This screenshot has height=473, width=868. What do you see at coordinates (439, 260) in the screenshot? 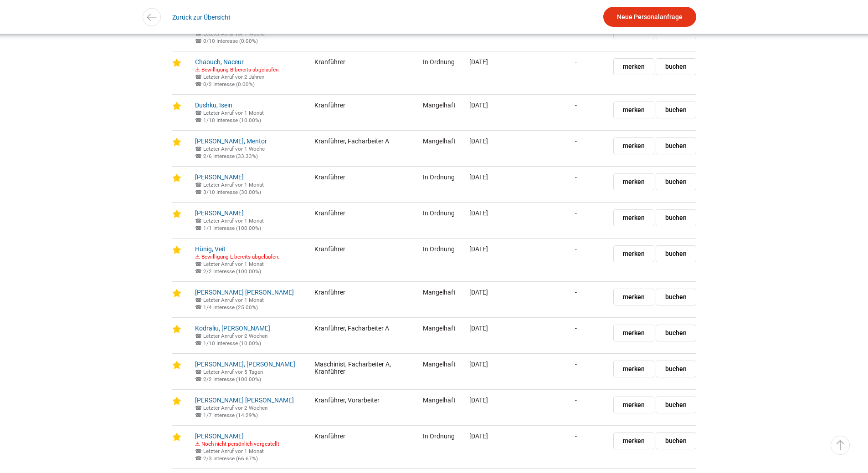
I see `td: In Ordnung` at bounding box center [439, 260].